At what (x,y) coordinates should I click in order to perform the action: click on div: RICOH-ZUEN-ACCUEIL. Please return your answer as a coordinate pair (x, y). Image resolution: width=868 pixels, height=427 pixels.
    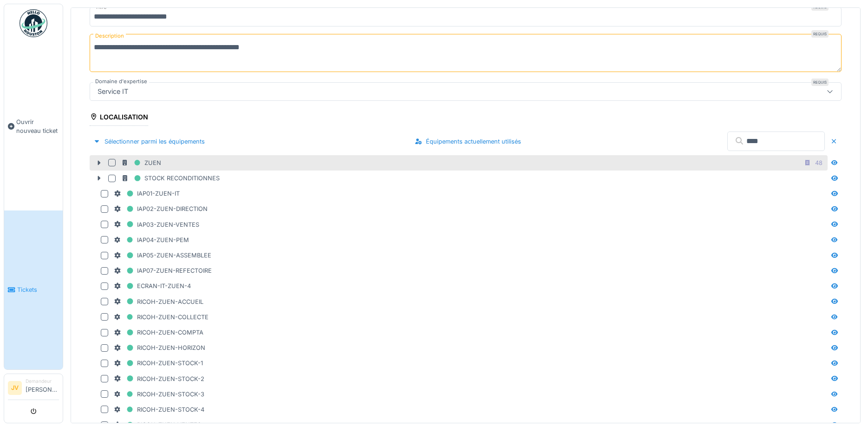
    Looking at the image, I should click on (158, 302).